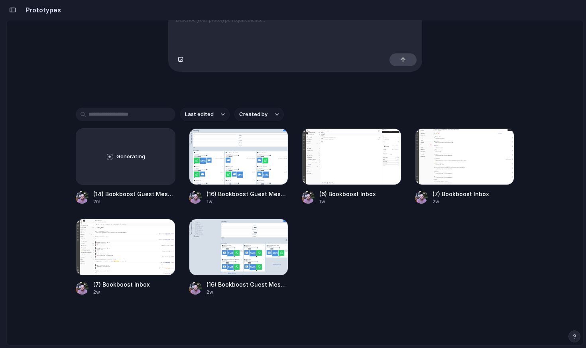 The width and height of the screenshot is (586, 348). Describe the element at coordinates (253, 114) in the screenshot. I see `span: Created by` at that location.